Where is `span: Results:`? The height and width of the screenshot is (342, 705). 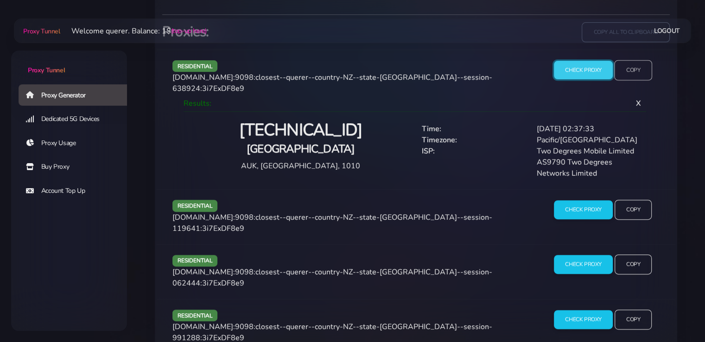
span: Results: is located at coordinates (198, 103).